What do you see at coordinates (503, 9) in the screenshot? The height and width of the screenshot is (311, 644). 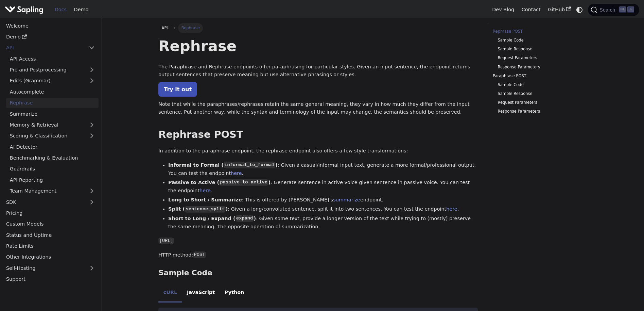 I see `a: Dev Blog` at bounding box center [503, 9].